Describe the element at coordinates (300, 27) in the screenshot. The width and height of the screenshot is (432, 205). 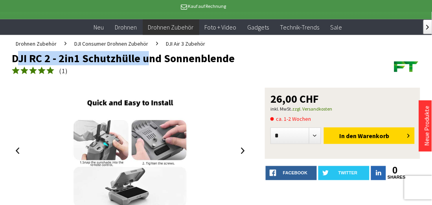
I see `span: Technik-Trends` at that location.